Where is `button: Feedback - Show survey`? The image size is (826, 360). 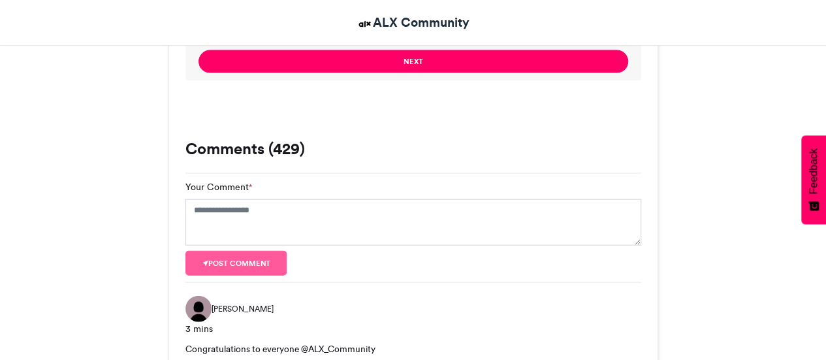
button: Feedback - Show survey is located at coordinates (814, 180).